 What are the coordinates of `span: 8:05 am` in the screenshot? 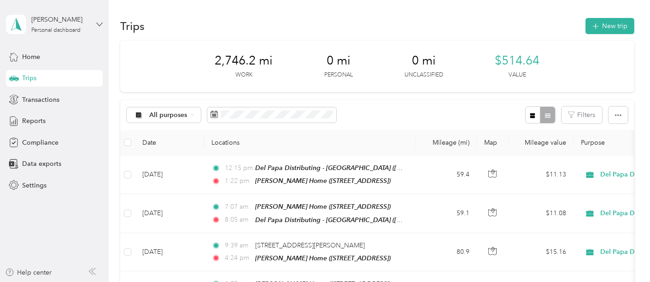 It's located at (238, 220).